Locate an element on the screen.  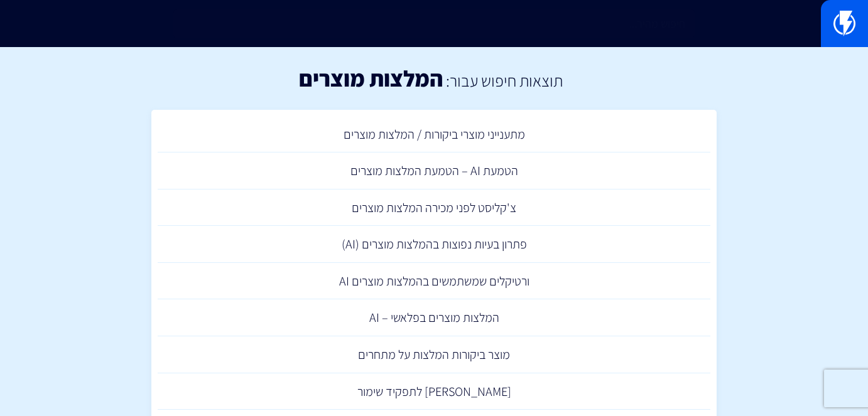
a: מתענייני מוצרי ביקורות / המלצות מוצרים is located at coordinates (434, 134).